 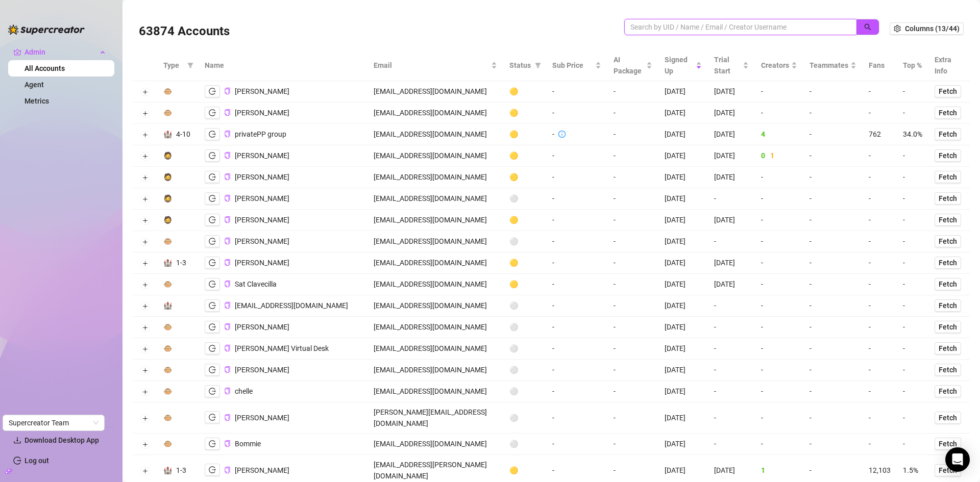 I want to click on th: Teammates, so click(x=833, y=65).